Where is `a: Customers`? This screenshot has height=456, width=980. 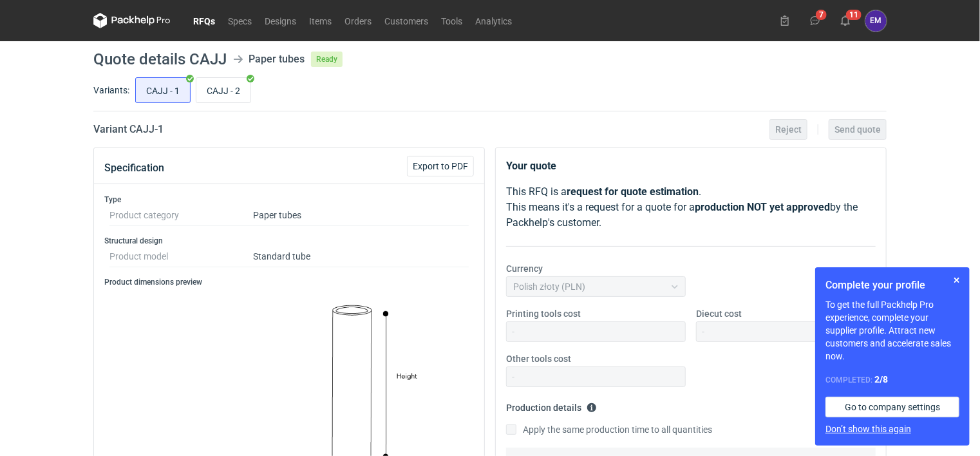
a: Customers is located at coordinates (406, 20).